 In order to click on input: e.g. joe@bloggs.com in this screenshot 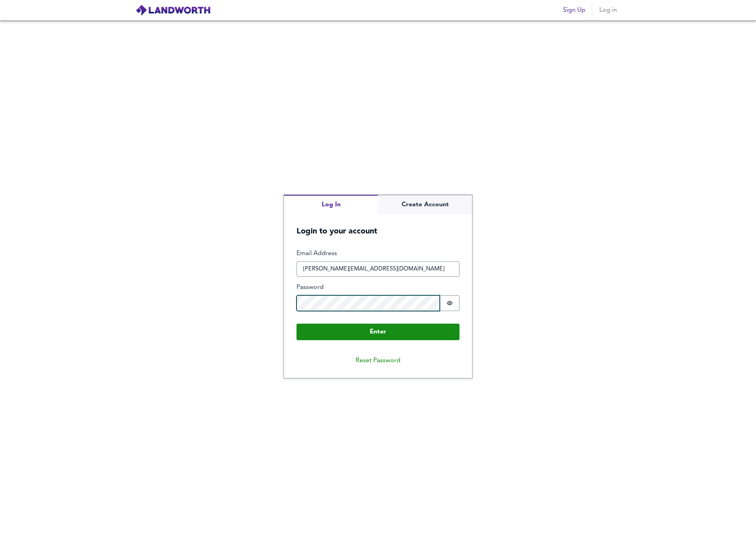, I will do `click(378, 269)`.